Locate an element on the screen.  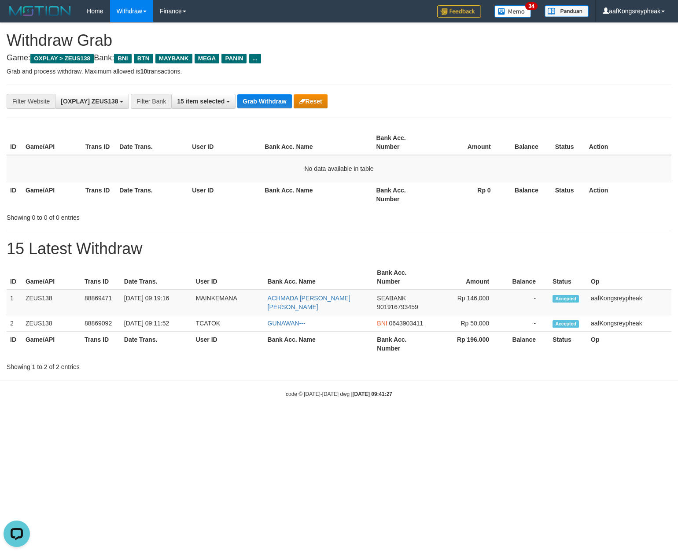
span: MEGA is located at coordinates (207, 59).